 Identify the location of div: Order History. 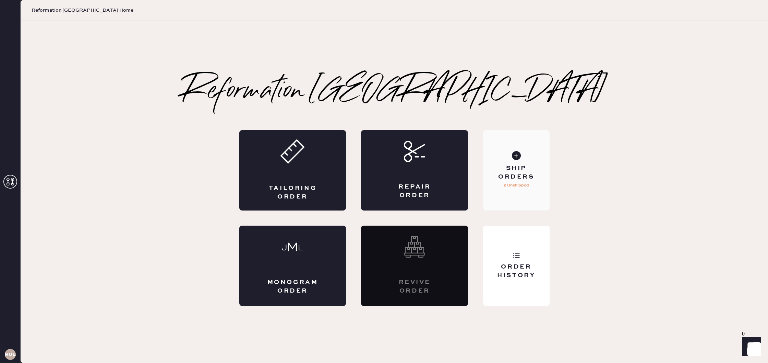
(516, 271).